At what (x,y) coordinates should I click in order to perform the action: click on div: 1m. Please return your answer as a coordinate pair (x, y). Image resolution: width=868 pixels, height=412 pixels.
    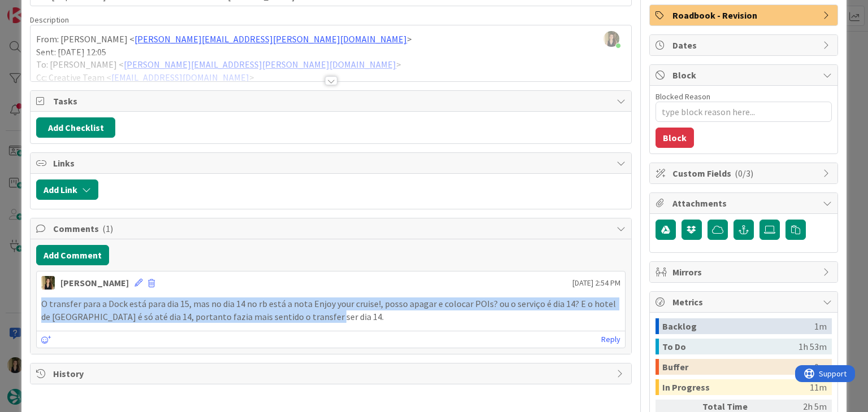
    Looking at the image, I should click on (820, 326).